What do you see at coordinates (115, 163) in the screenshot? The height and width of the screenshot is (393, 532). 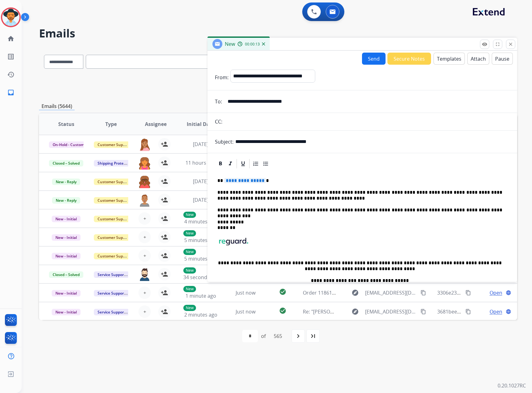 I see `span: Shipping Protection` at bounding box center [115, 163].